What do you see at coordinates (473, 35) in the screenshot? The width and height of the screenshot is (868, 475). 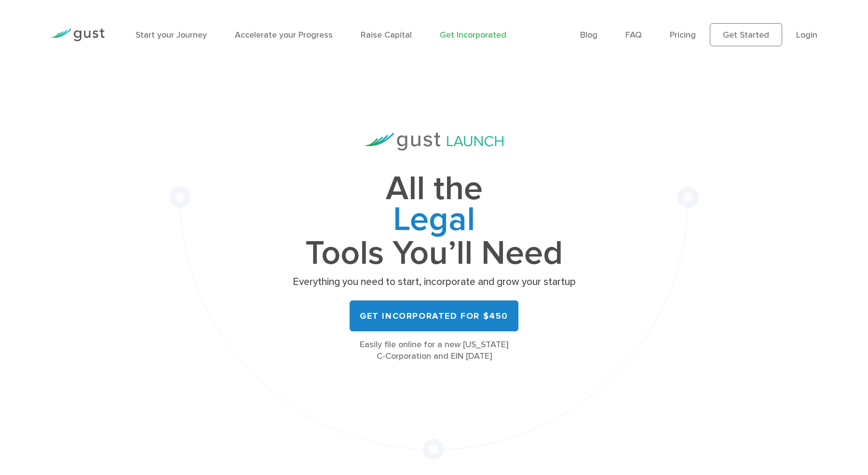 I see `a: Get Incorporated` at bounding box center [473, 35].